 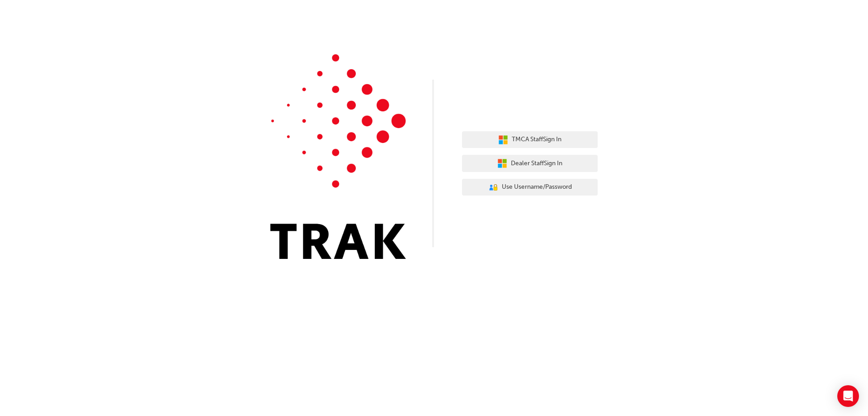 I want to click on span: Dealer Staff Sign In, so click(x=537, y=163).